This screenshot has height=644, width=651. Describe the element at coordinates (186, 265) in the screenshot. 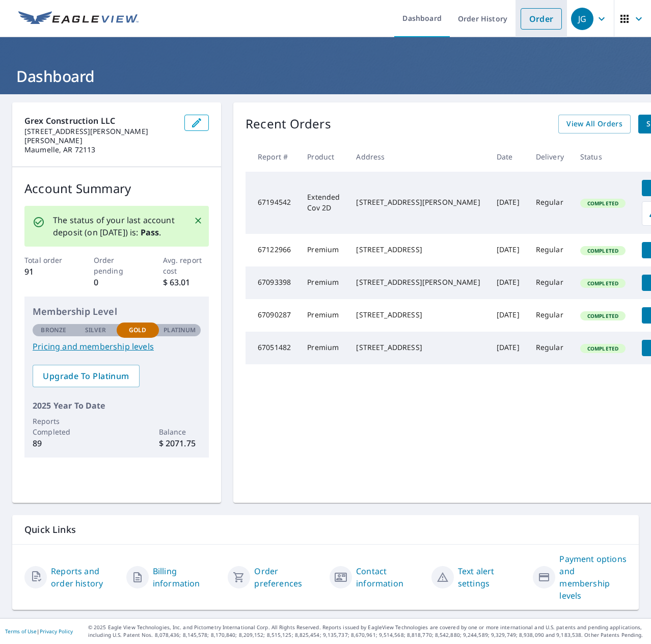

I see `p: Avg. report cost` at that location.